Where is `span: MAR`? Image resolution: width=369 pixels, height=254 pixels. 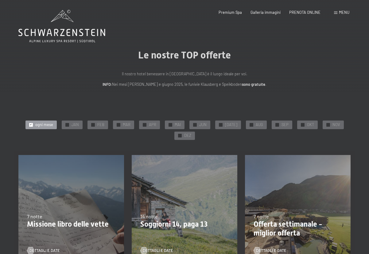 span: MAR is located at coordinates (127, 125).